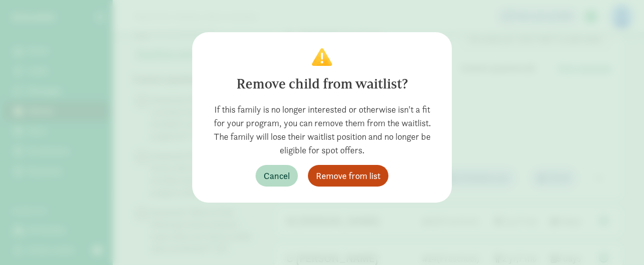  What do you see at coordinates (277, 176) in the screenshot?
I see `span: Cancel` at bounding box center [277, 176].